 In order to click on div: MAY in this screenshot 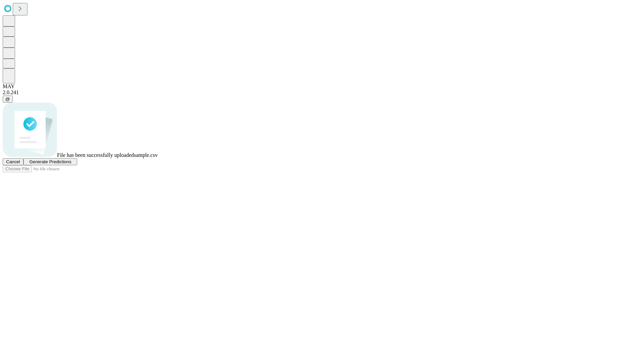, I will do `click(322, 87)`.